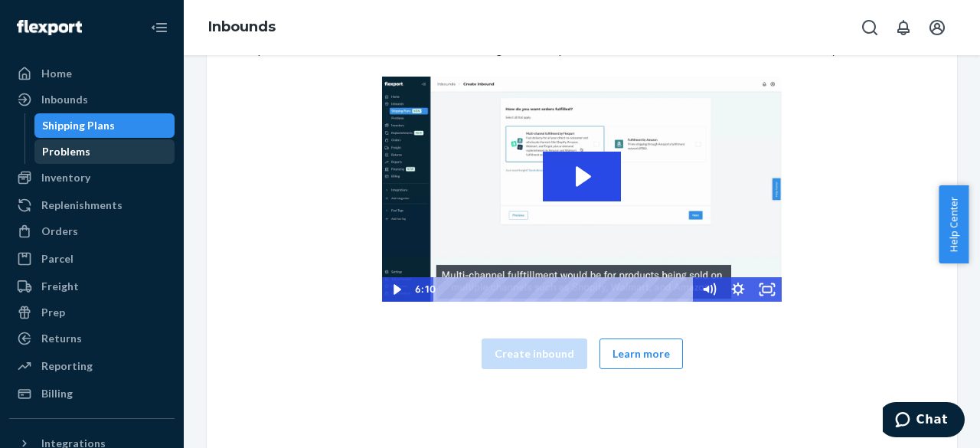  What do you see at coordinates (82, 205) in the screenshot?
I see `div: Replenishments` at bounding box center [82, 205].